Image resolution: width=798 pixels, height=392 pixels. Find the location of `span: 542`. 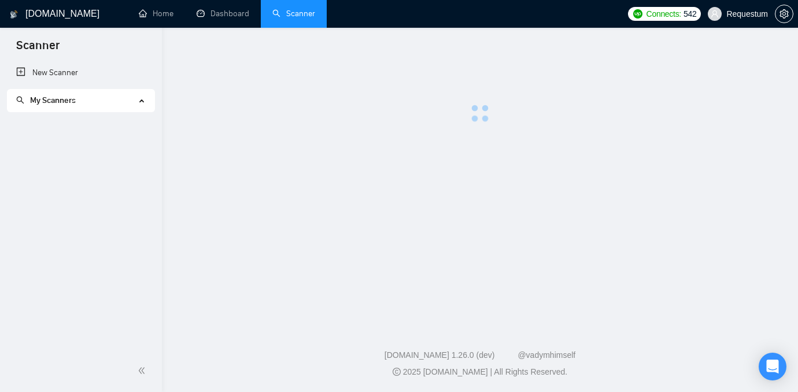

span: 542 is located at coordinates (690, 14).